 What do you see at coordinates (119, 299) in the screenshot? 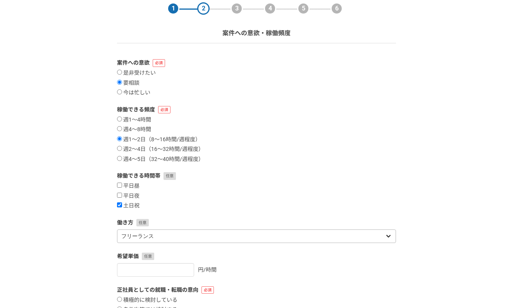
I see `input: 積極的に検討している` at bounding box center [119, 299].